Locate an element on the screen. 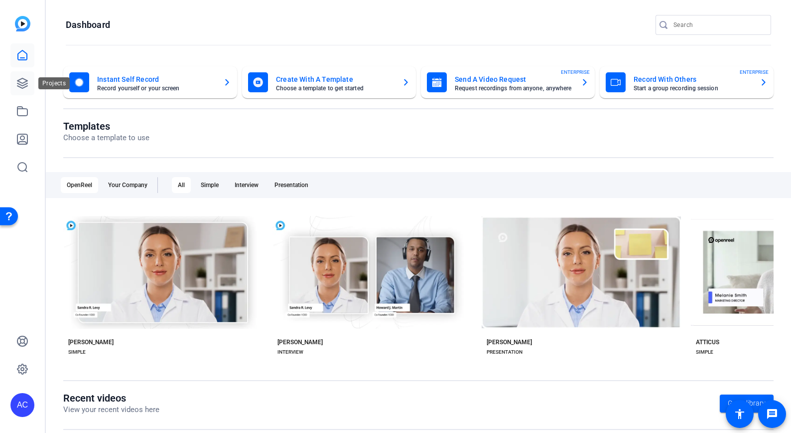 The height and width of the screenshot is (433, 791). div: Your Company is located at coordinates (128, 185).